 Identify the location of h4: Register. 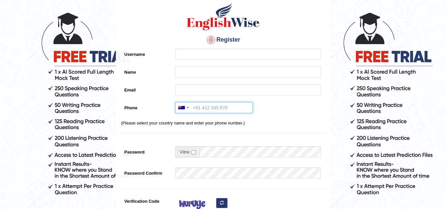
(223, 40).